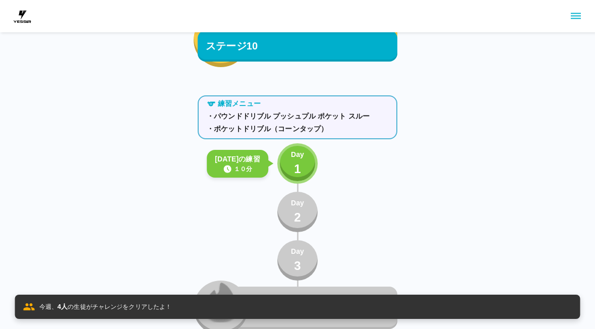 Image resolution: width=595 pixels, height=329 pixels. Describe the element at coordinates (221, 40) in the screenshot. I see `button: fire_icon` at that location.